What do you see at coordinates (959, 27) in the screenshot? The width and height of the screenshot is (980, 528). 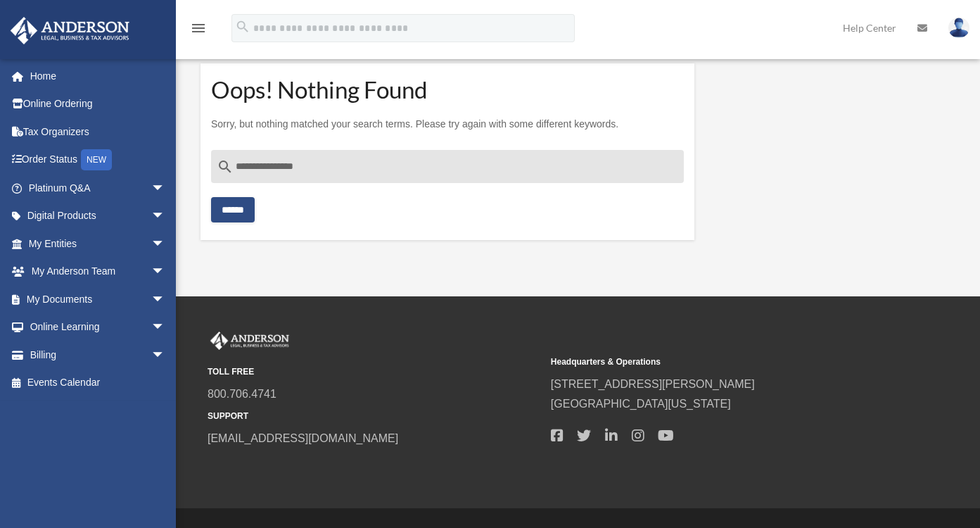 I see `img: User Pic` at bounding box center [959, 27].